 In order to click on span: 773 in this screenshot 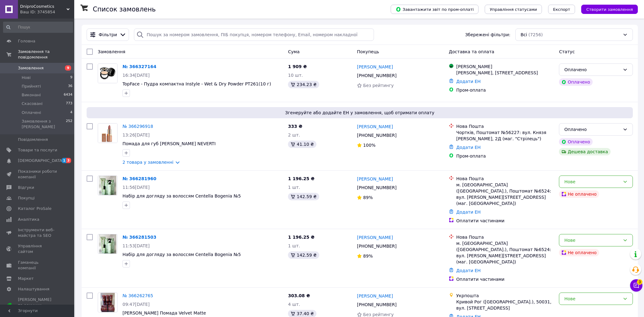, I will do `click(69, 104)`.